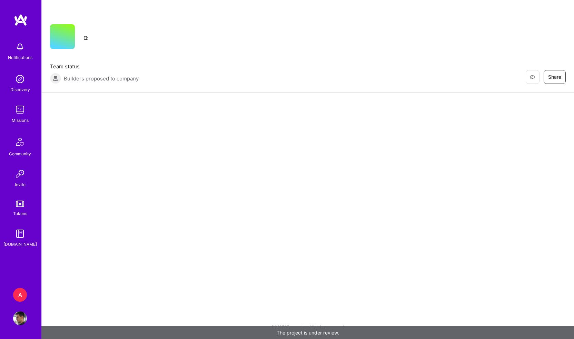  I want to click on img: discovery, so click(20, 79).